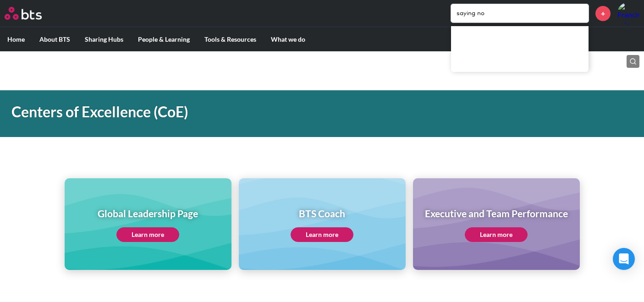 The image size is (644, 302). I want to click on label: People & Learning, so click(163, 40).